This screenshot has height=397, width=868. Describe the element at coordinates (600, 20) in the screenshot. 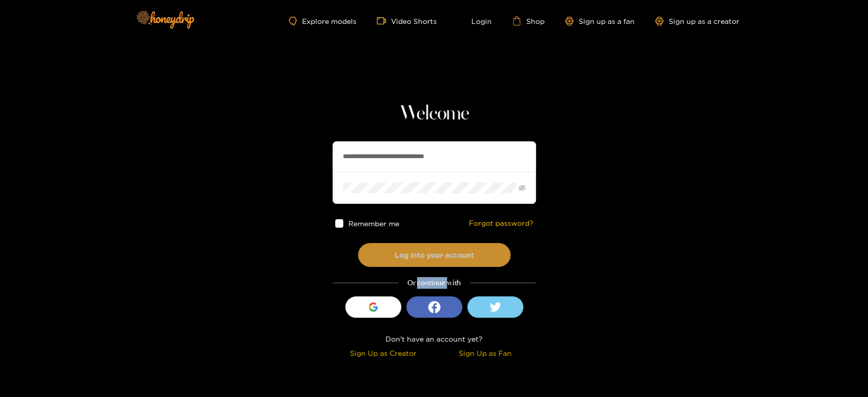

I see `a: Sign up as a fan` at that location.